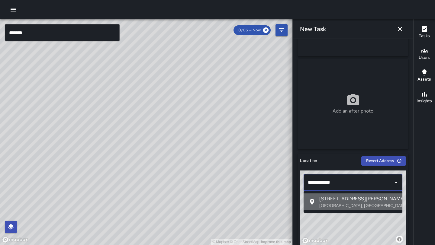  What do you see at coordinates (424, 54) in the screenshot?
I see `button: Users` at bounding box center [424, 54].